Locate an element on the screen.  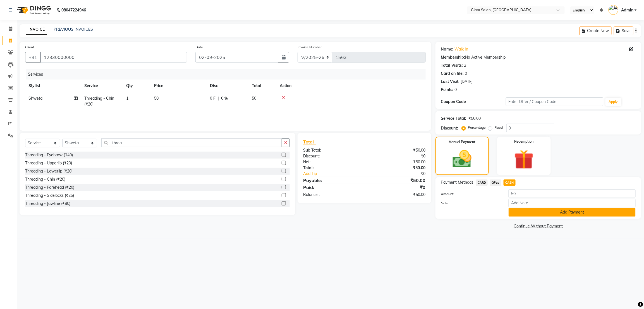
th: Total is located at coordinates (263, 85).